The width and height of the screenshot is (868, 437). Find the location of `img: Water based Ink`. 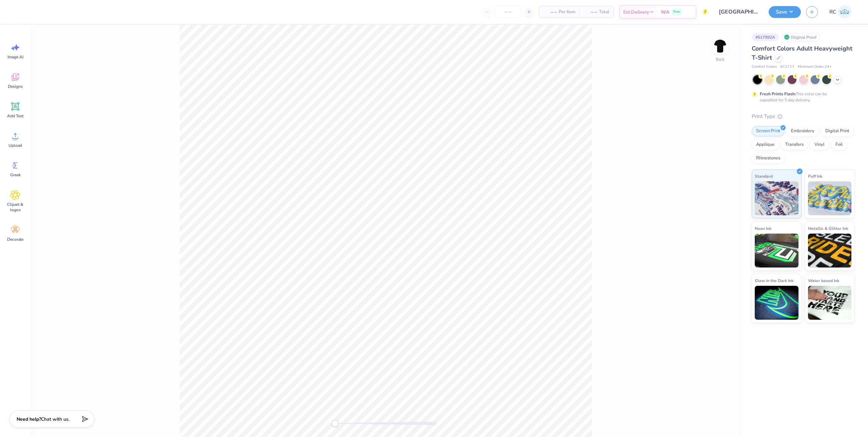

img: Water based Ink is located at coordinates (830, 302).